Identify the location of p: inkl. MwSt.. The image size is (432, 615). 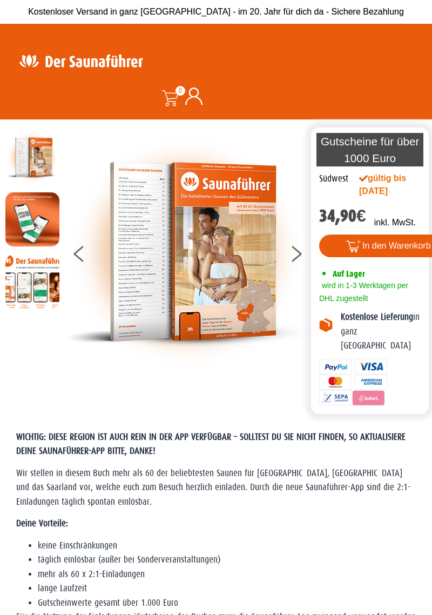
(395, 222).